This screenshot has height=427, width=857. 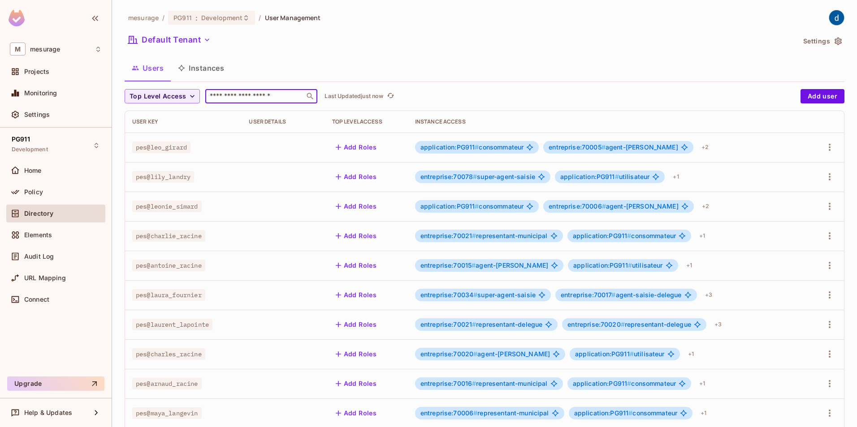 What do you see at coordinates (41, 93) in the screenshot?
I see `span: Monitoring` at bounding box center [41, 93].